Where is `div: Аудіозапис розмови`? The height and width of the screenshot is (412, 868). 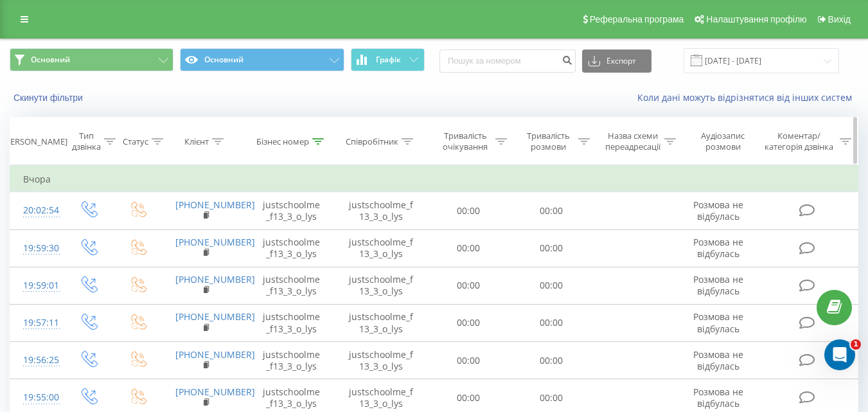
div: Аудіозапис розмови is located at coordinates (723, 141).